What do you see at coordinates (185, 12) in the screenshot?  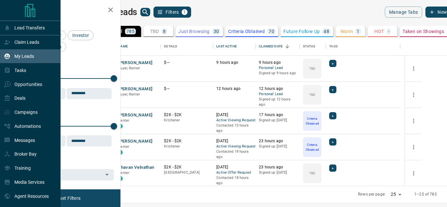 I see `span: 1` at bounding box center [185, 12].